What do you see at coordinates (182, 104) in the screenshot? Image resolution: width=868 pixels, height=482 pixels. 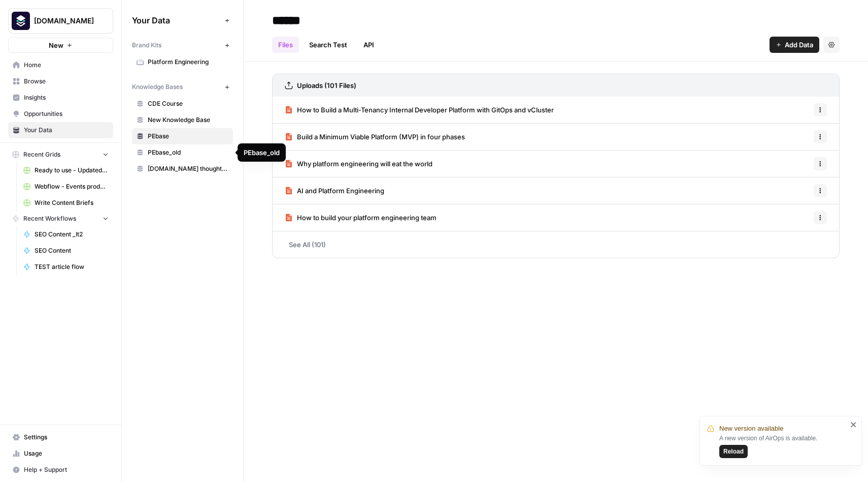 I see `a: CDE Course` at bounding box center [182, 104].